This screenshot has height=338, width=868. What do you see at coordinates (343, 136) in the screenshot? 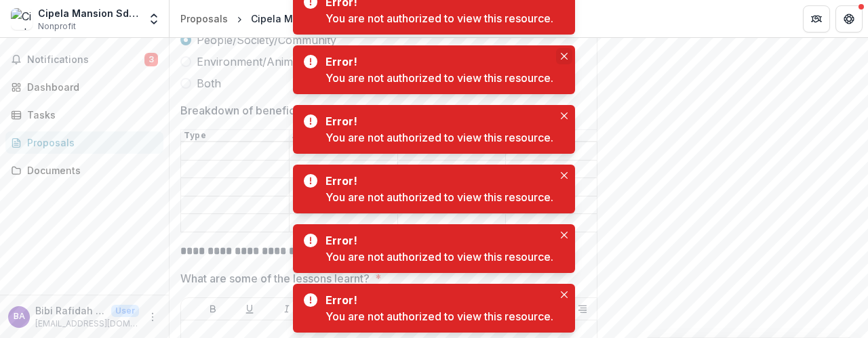
I see `th: Age` at bounding box center [343, 136].